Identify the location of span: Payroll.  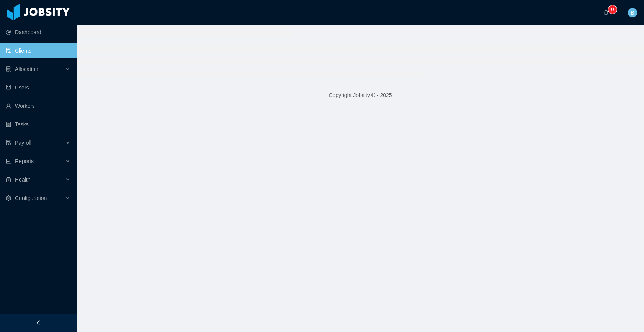
(23, 143).